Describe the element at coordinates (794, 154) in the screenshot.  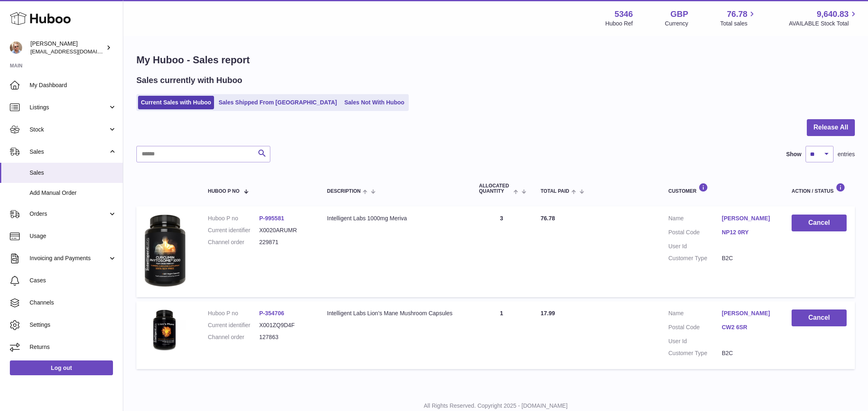
I see `label: Show` at that location.